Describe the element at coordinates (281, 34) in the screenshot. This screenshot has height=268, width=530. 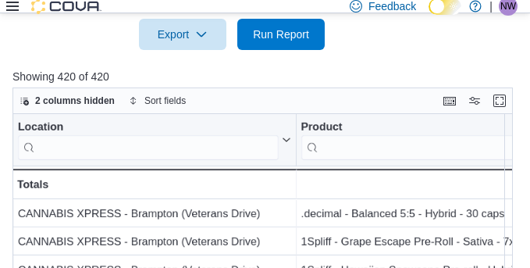
I see `button: Run Report` at that location.